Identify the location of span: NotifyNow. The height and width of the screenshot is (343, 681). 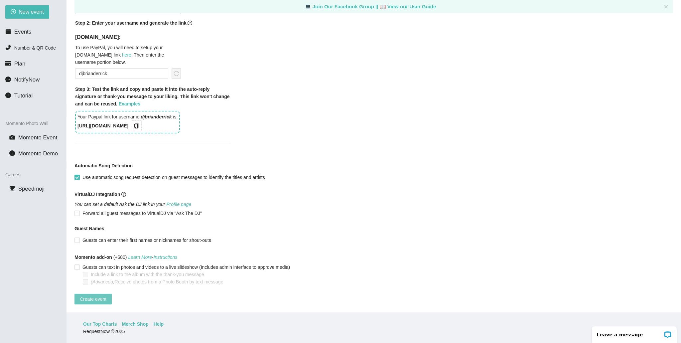
(27, 79).